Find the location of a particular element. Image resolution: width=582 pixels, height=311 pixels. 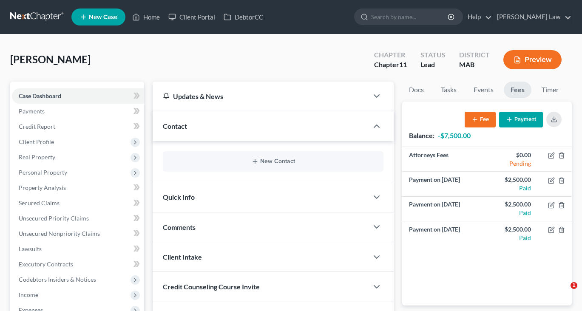

span: Real Property is located at coordinates (37, 157).